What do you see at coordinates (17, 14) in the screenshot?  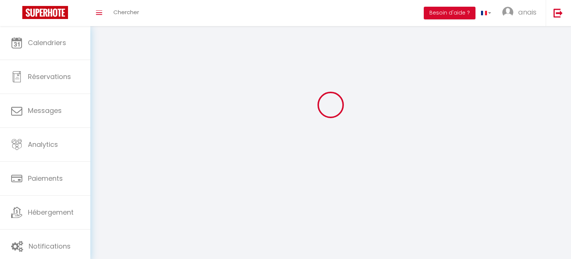 I see `button: Ouvrir le widget de chat LiveChat` at bounding box center [17, 14].